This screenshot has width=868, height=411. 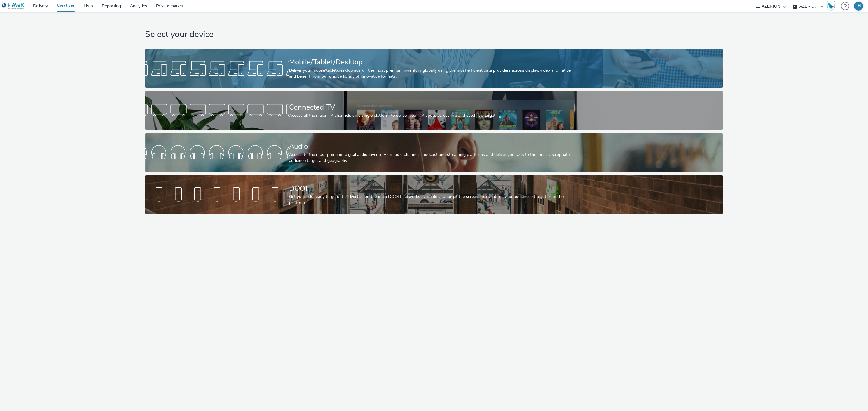 I want to click on div: Access all the major TV channels on a single platform to deliver your TV spots across live and ca..., so click(x=433, y=115).